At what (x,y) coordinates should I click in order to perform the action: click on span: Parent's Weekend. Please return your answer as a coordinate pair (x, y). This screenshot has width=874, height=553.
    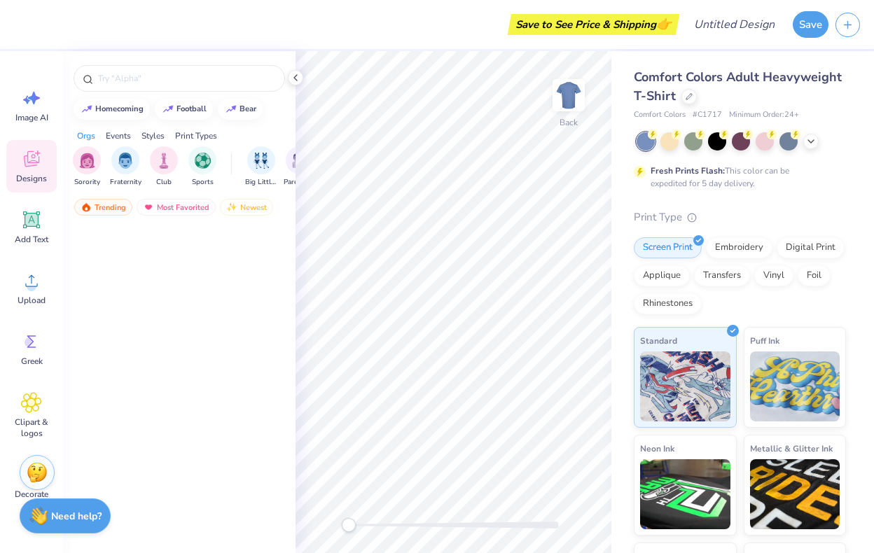
    Looking at the image, I should click on (300, 182).